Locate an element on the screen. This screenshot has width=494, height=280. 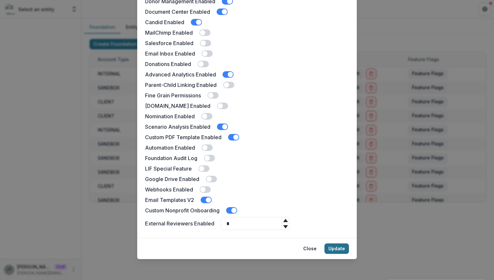
label: Candid Enabled is located at coordinates (165, 22).